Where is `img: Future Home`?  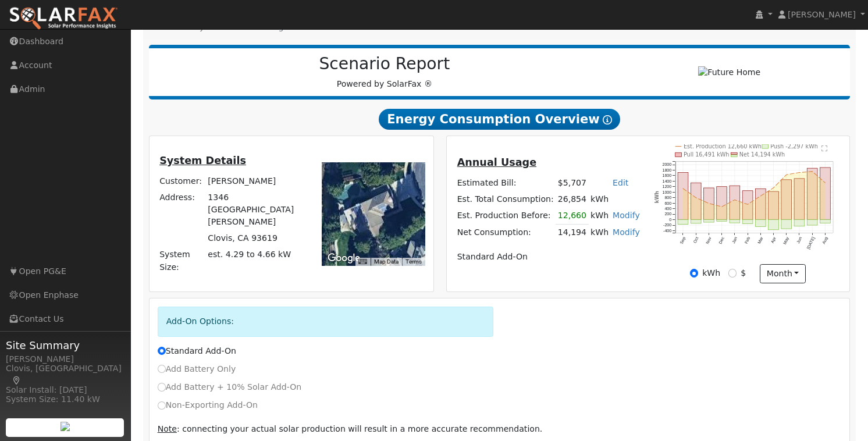 img: Future Home is located at coordinates (729, 72).